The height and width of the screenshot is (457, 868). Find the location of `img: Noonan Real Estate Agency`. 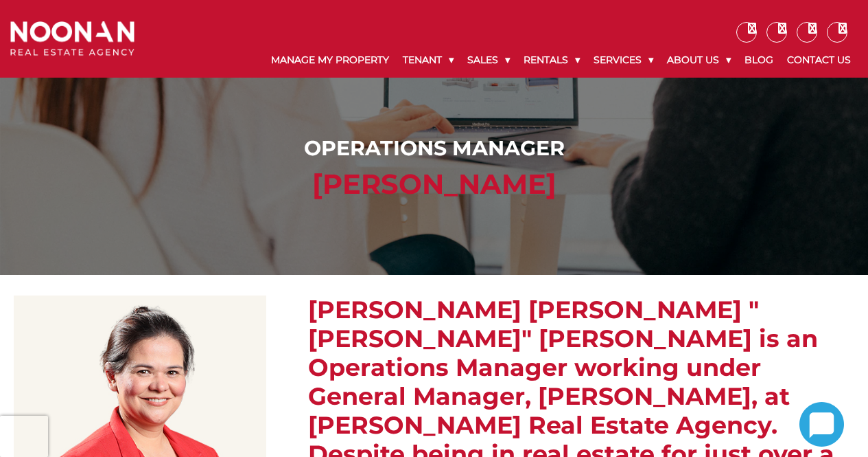

img: Noonan Real Estate Agency is located at coordinates (72, 38).